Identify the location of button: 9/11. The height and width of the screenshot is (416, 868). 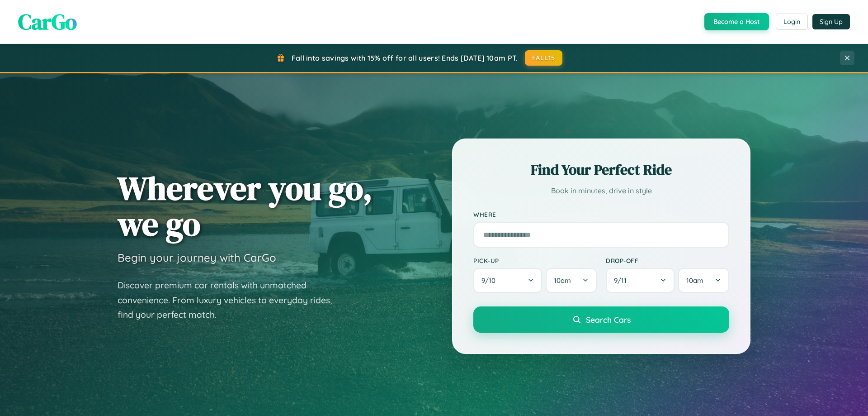
(640, 280).